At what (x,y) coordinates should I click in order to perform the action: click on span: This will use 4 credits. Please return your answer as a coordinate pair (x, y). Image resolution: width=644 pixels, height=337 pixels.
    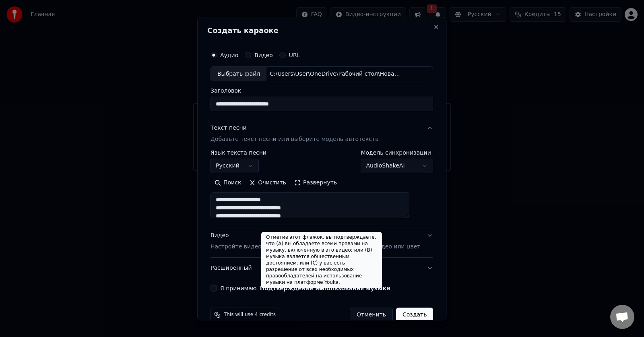
    Looking at the image, I should click on (249, 315).